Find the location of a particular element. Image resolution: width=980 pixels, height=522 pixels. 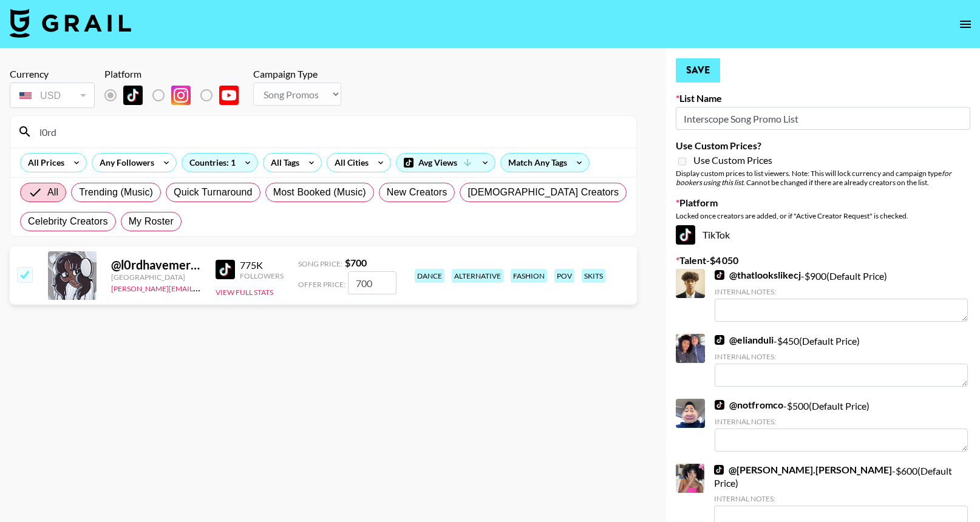

span: Most Booked (Music) is located at coordinates (319, 193).